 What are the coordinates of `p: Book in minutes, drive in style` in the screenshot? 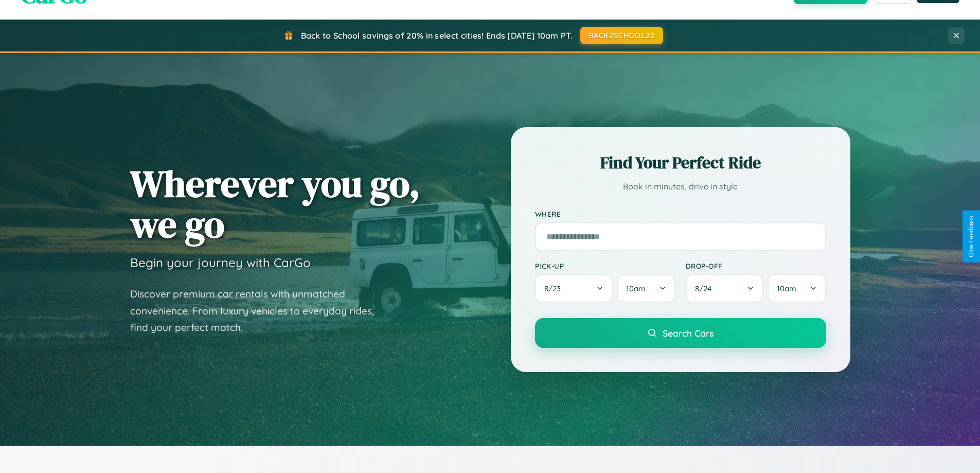 It's located at (680, 187).